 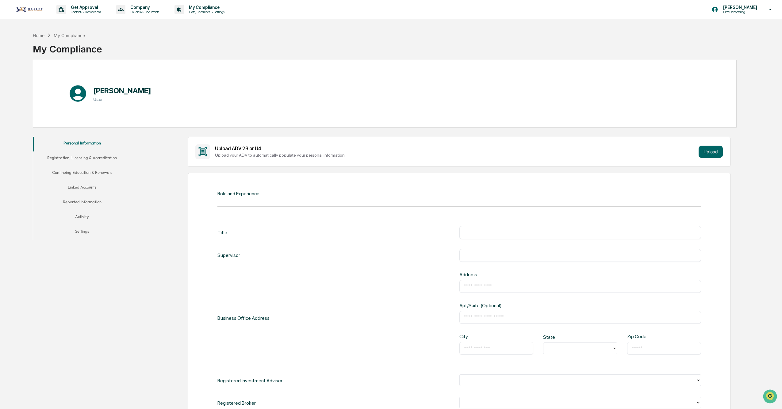 I want to click on button: Continuing Education & Renewals, so click(x=82, y=174).